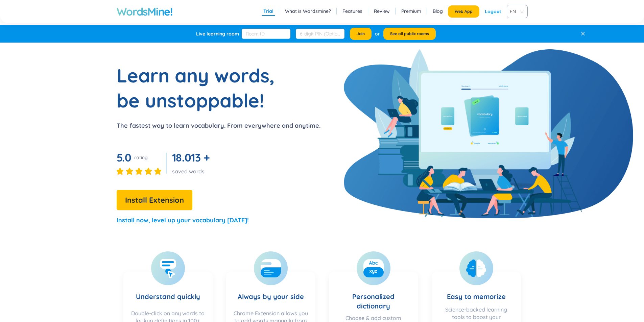 The image size is (644, 322). What do you see at coordinates (381, 11) in the screenshot?
I see `a: Review` at bounding box center [381, 11].